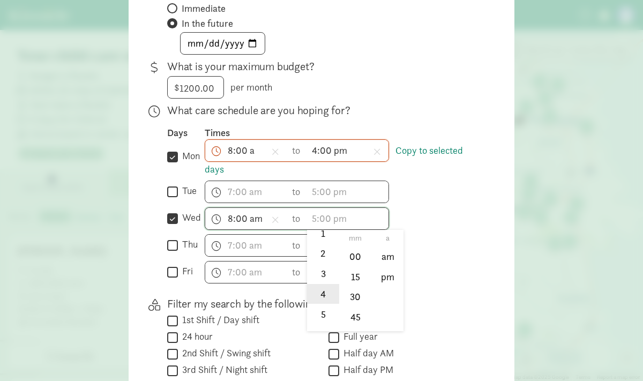 This screenshot has width=643, height=381. I want to click on li: a, so click(388, 238).